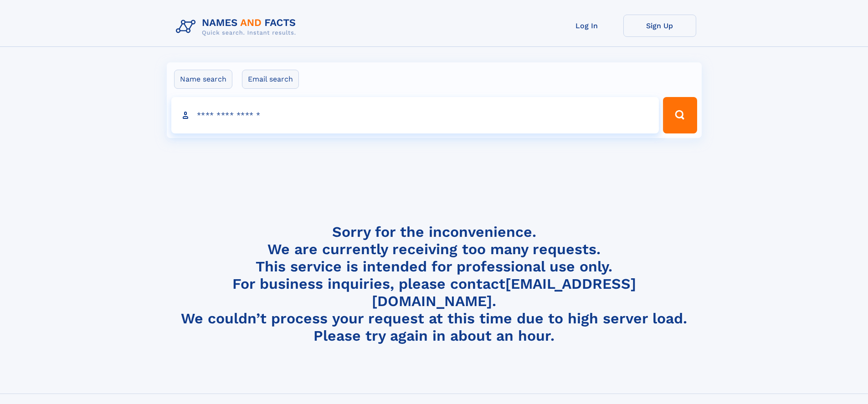 Image resolution: width=868 pixels, height=404 pixels. Describe the element at coordinates (680, 115) in the screenshot. I see `button: Search Button` at that location.